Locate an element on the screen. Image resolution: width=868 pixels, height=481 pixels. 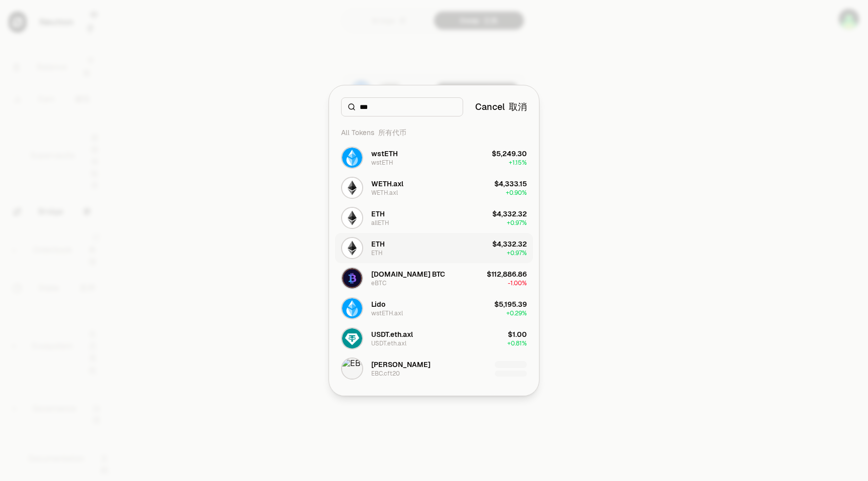
div: $4,333.15 is located at coordinates (511, 184).